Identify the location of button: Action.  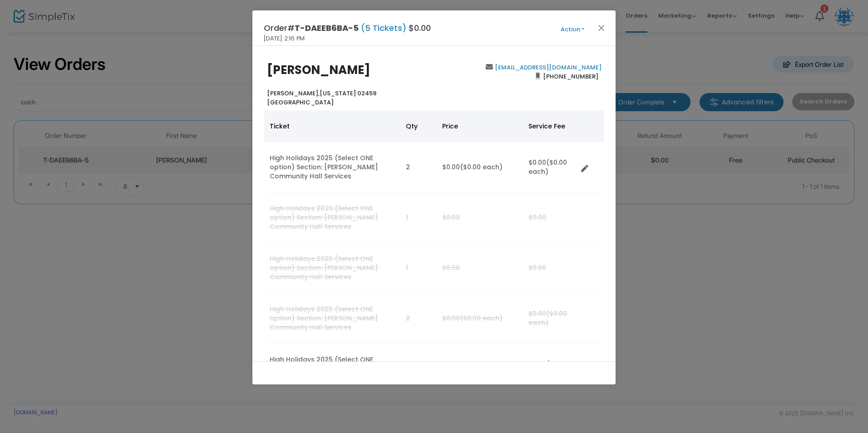
(573, 30).